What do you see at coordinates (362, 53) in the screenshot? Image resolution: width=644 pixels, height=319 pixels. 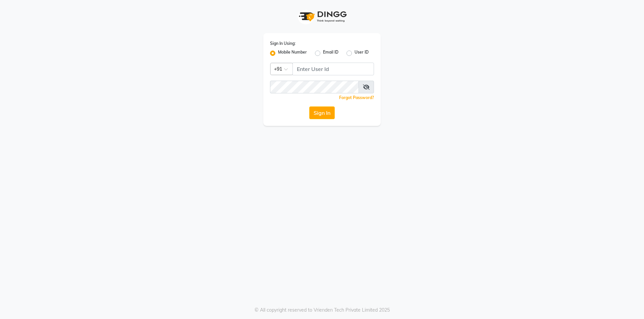 I see `label: User ID` at bounding box center [362, 53].